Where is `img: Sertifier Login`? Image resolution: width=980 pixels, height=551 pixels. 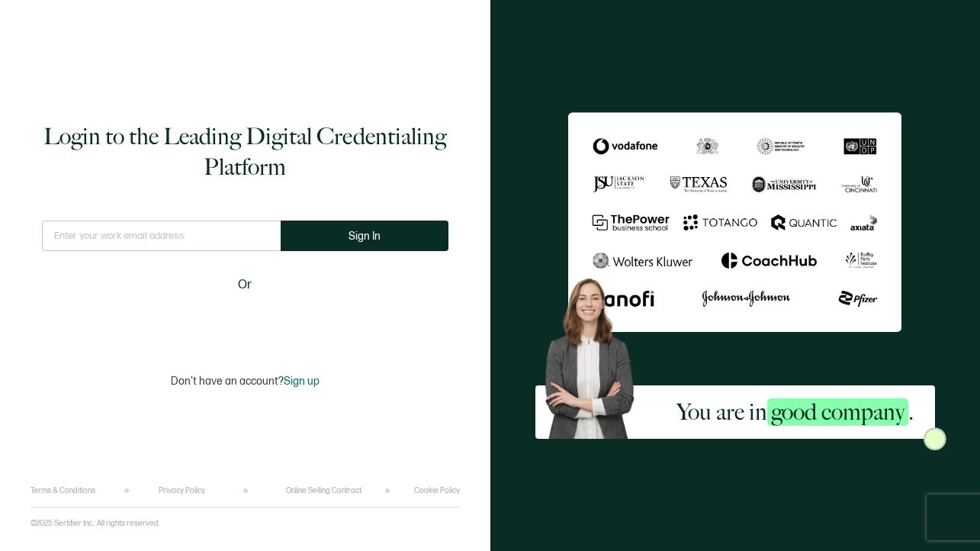
img: Sertifier Login is located at coordinates (934, 439).